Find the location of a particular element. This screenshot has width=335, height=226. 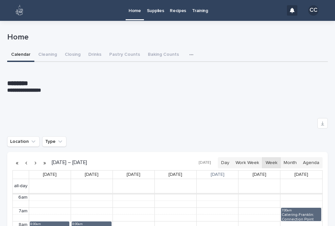

div: 7:00am is located at coordinates (301, 211).